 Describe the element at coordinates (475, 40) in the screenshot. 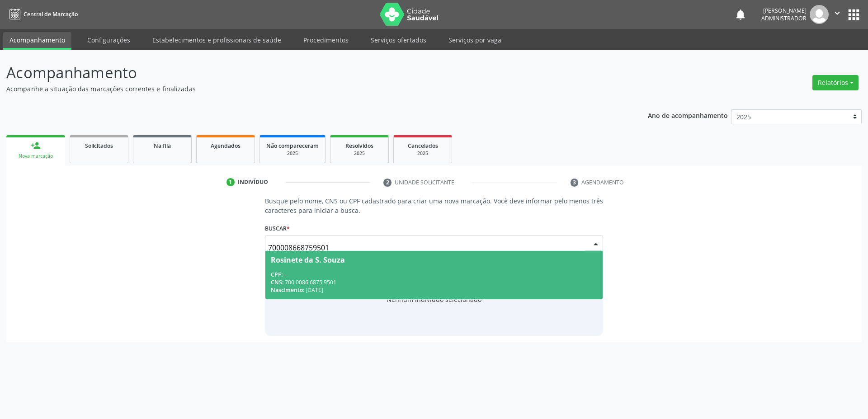

I see `a: Serviços por vaga` at that location.